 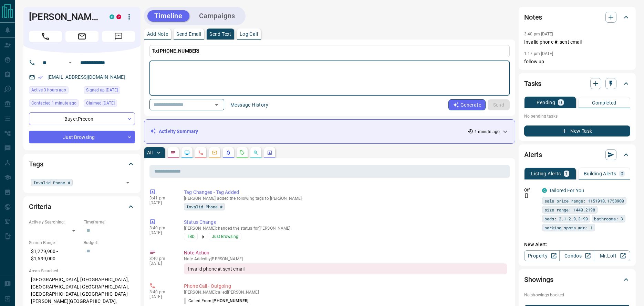 What do you see at coordinates (577, 42) in the screenshot?
I see `p: Invalid phone #, sent email` at bounding box center [577, 42].